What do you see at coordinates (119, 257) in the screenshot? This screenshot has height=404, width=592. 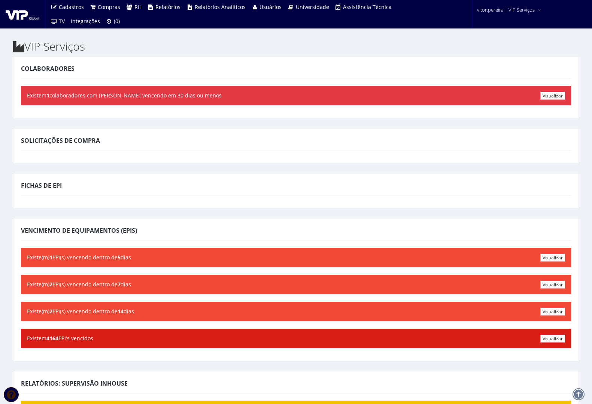 I see `b: 5` at bounding box center [119, 257].